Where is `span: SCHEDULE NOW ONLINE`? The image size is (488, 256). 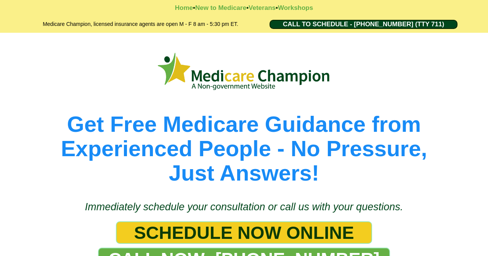
span: SCHEDULE NOW ONLINE is located at coordinates (243, 232).